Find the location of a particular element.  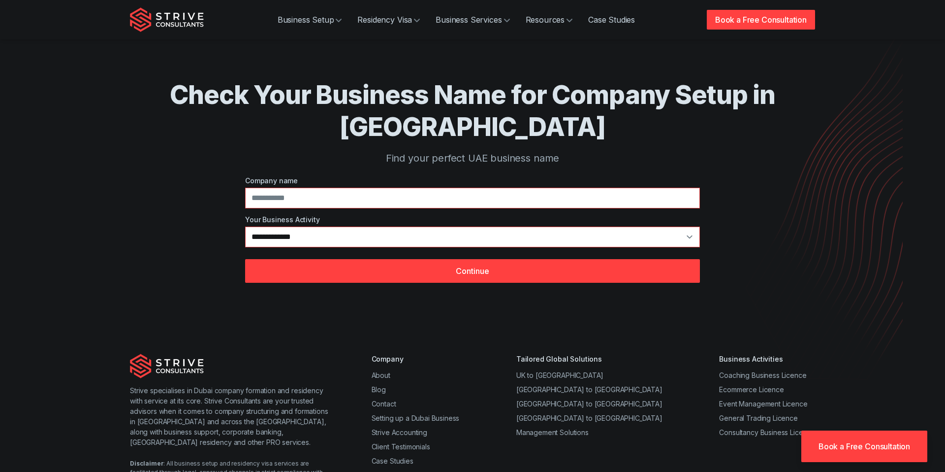

strong: Disclaimer is located at coordinates (147, 463).